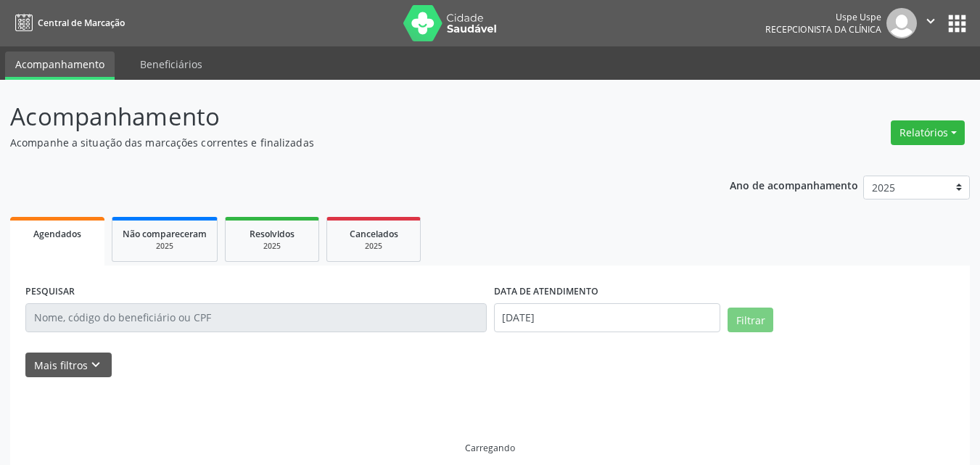 The height and width of the screenshot is (465, 980). Describe the element at coordinates (824, 29) in the screenshot. I see `span: Recepcionista da clínica` at that location.